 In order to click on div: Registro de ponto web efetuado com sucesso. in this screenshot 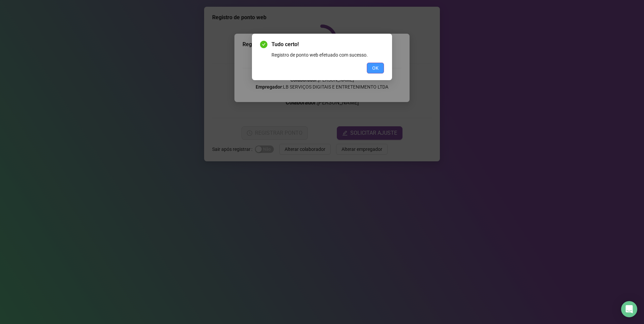, I will do `click(328, 55)`.